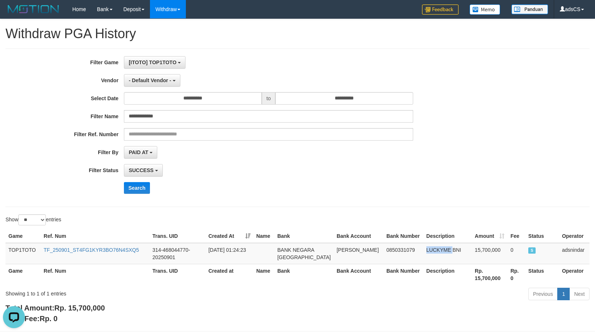 The width and height of the screenshot is (595, 334). What do you see at coordinates (448, 253) in the screenshot?
I see `td: LUCKYME BNI` at bounding box center [448, 253].